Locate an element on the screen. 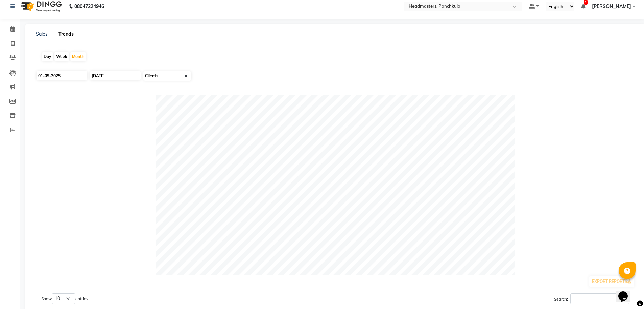  div: Month is located at coordinates (78, 57).